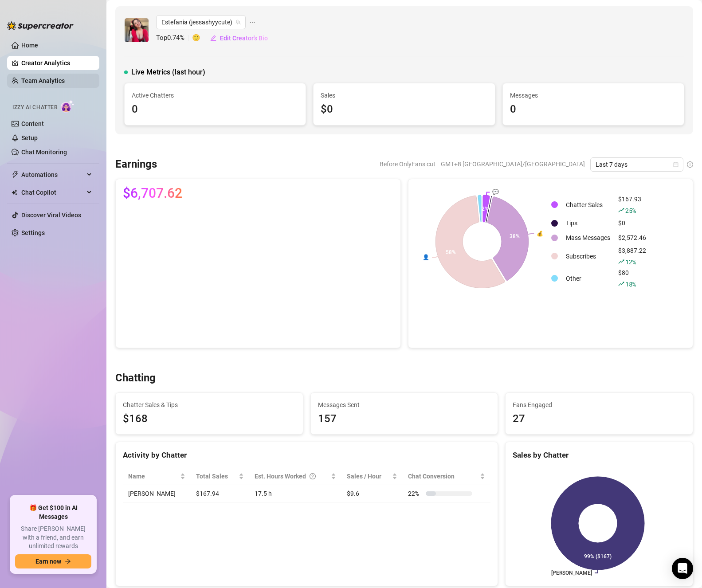 The width and height of the screenshot is (702, 588). I want to click on span: Messages, so click(593, 95).